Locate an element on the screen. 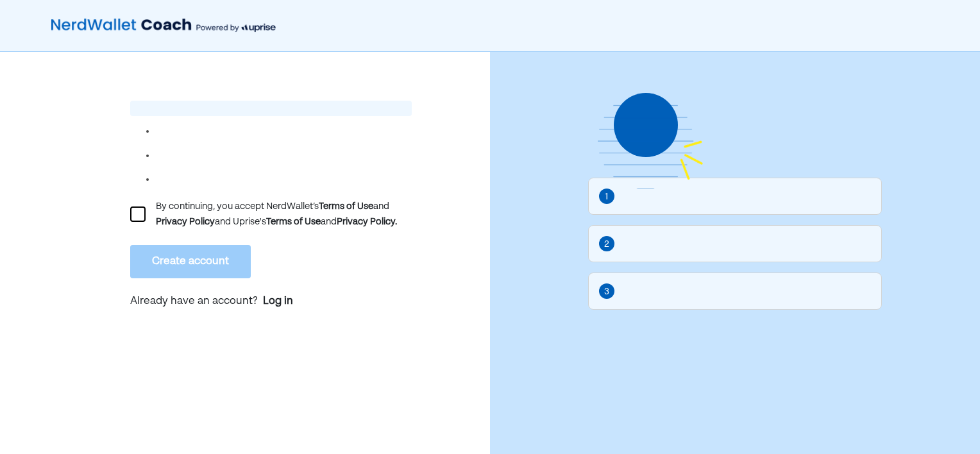 This screenshot has height=454, width=980. div: Privacy Policy is located at coordinates (185, 222).